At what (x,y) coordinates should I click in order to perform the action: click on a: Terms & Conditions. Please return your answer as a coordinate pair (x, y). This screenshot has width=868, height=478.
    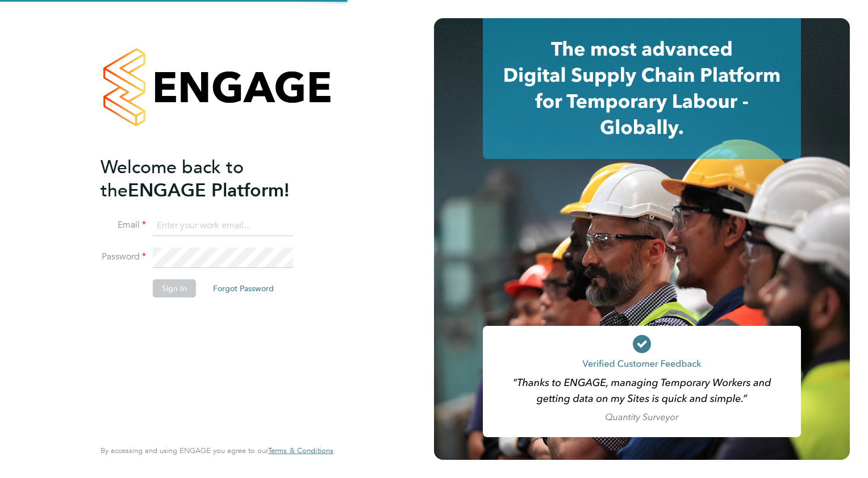
    Looking at the image, I should click on (300, 451).